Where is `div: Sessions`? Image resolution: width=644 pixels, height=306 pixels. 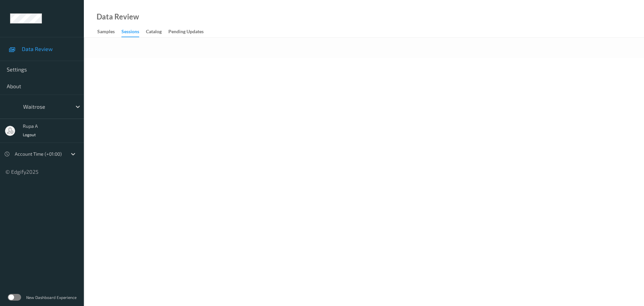
div: Sessions is located at coordinates (130, 33).